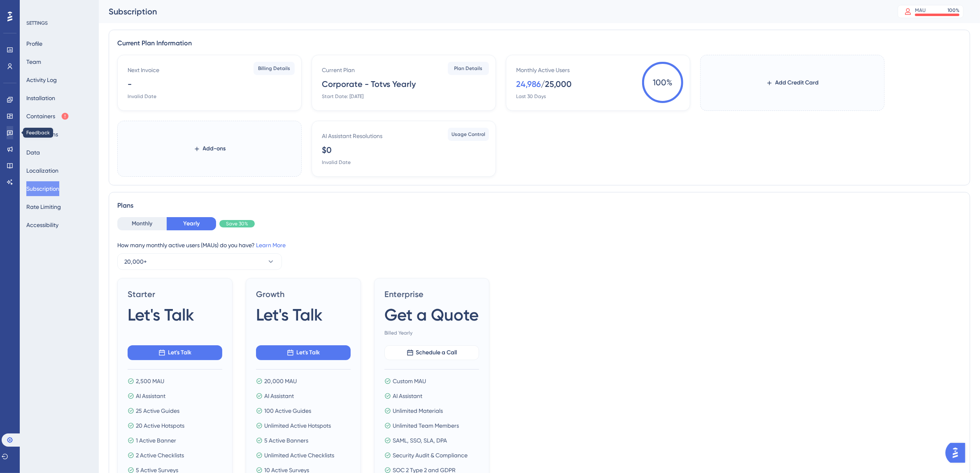  I want to click on button: Activity Log, so click(42, 80).